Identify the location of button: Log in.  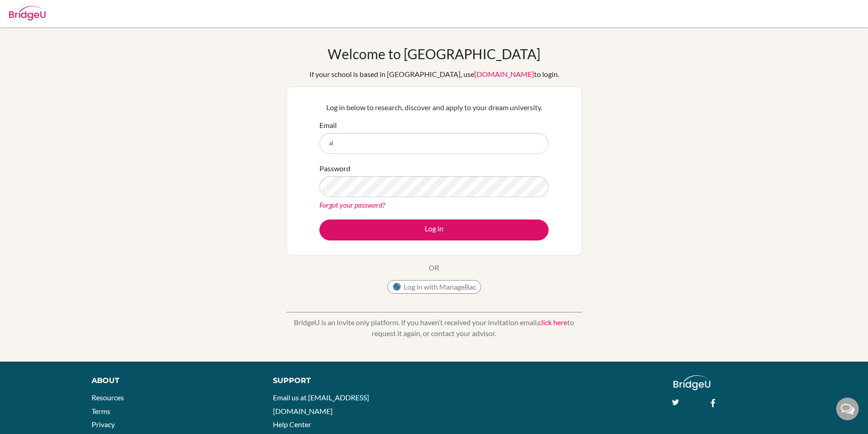
(434, 230).